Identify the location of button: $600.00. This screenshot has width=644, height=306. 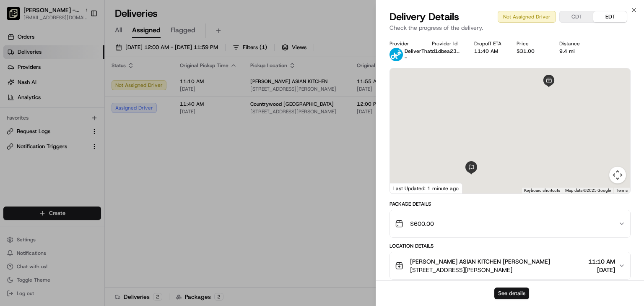
(510, 224).